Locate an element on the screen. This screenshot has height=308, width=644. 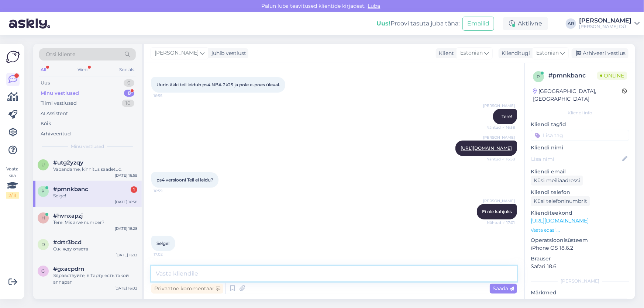
div: Web is located at coordinates (82, 70).